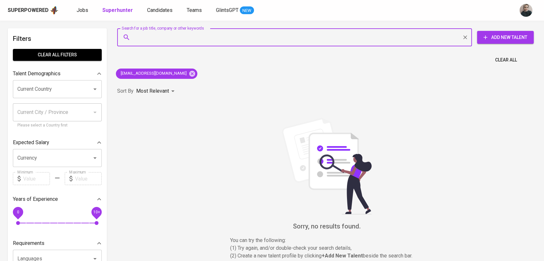 The height and width of the screenshot is (261, 544). I want to click on span: NEW, so click(247, 11).